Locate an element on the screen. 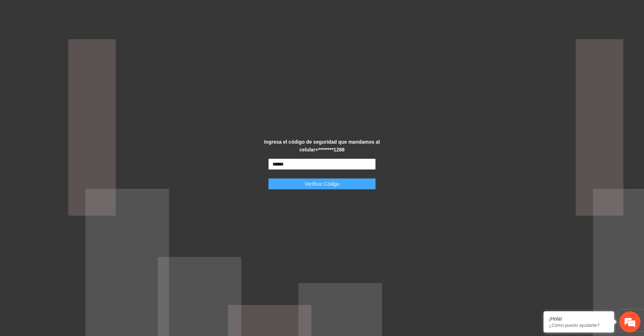 This screenshot has height=336, width=644. textarea: Escriba su mensaje y pulse “Intro” is located at coordinates (69, 205).